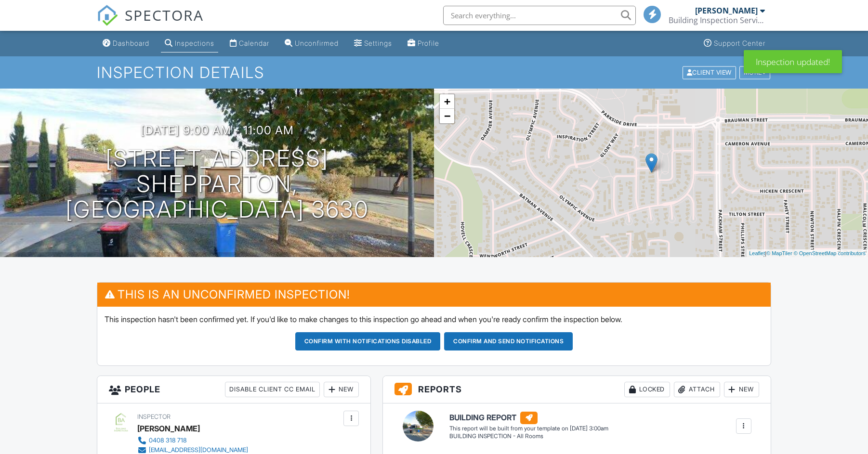 The width and height of the screenshot is (868, 454). I want to click on span: SPECTORA, so click(165, 15).